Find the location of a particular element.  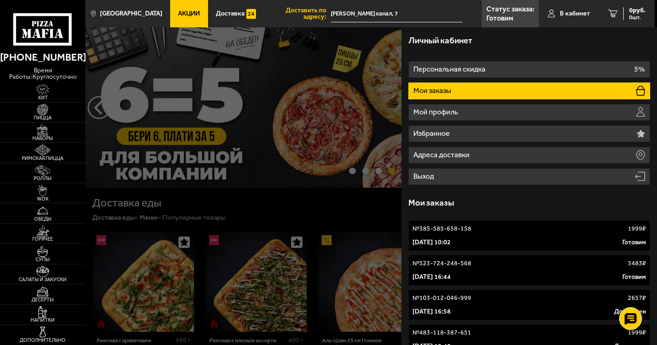

p: № 523-724-248-568 is located at coordinates (442, 264).